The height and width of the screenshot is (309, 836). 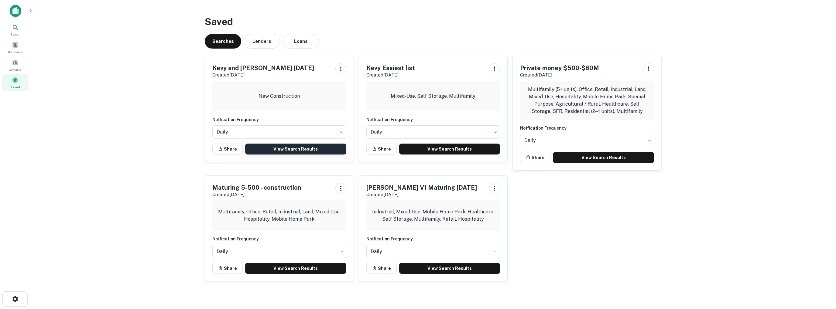 I want to click on img: capitalize-icon.png, so click(x=15, y=11).